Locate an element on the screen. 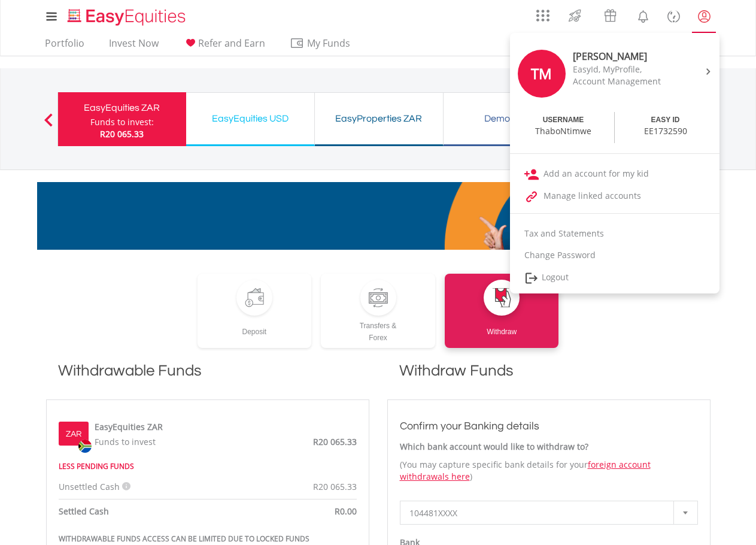 The image size is (756, 545). a: AppsGrid is located at coordinates (543, 12).